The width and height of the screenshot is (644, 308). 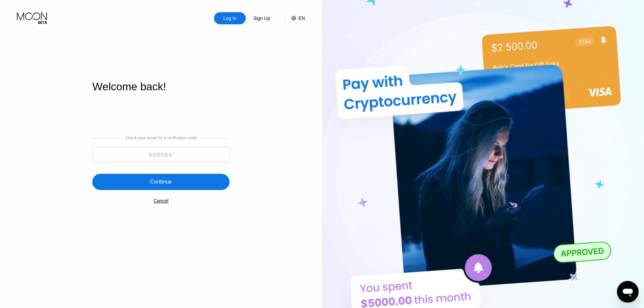 What do you see at coordinates (262, 18) in the screenshot?
I see `div: Sign Up` at bounding box center [262, 18].